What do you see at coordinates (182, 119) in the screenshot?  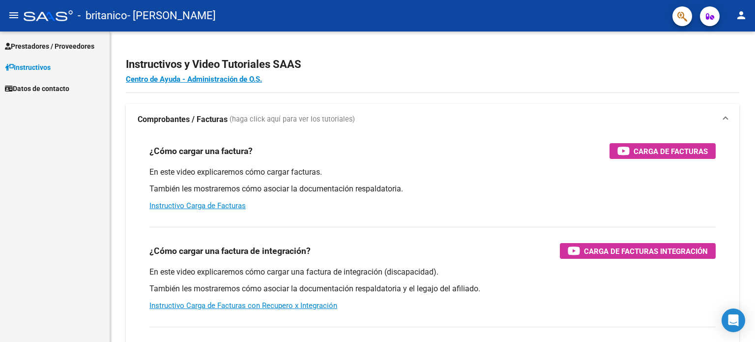 I see `strong: Comprobantes / Facturas` at bounding box center [182, 119].